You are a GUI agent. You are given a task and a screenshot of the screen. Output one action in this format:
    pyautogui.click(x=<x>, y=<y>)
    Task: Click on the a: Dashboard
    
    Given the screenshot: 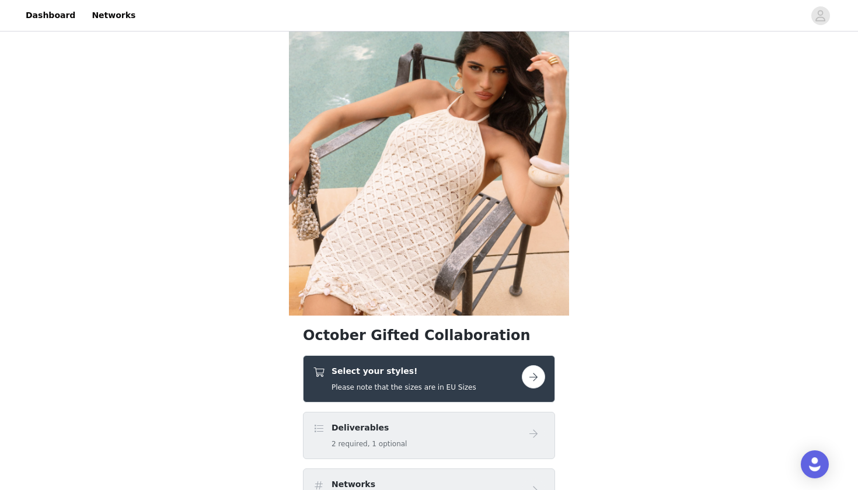 What is the action you would take?
    pyautogui.click(x=50, y=15)
    